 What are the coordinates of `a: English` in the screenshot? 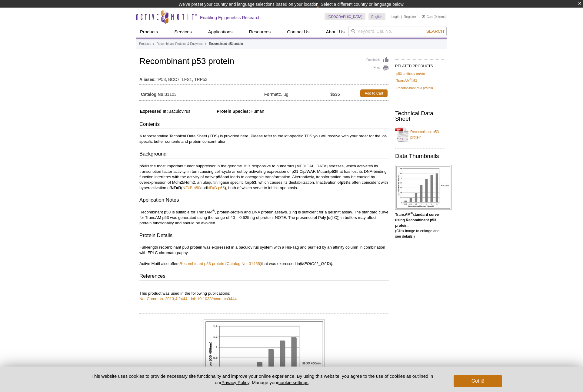 It's located at (377, 17).